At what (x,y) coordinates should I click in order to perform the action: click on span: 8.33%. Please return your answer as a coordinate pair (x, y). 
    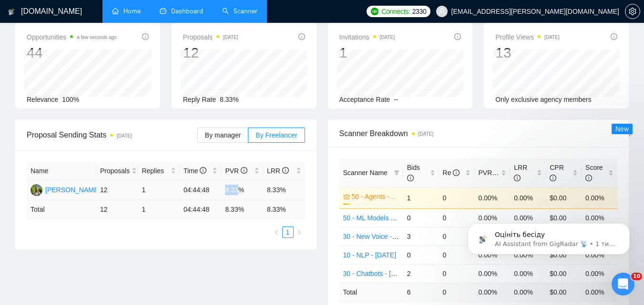
    Looking at the image, I should click on (229, 99).